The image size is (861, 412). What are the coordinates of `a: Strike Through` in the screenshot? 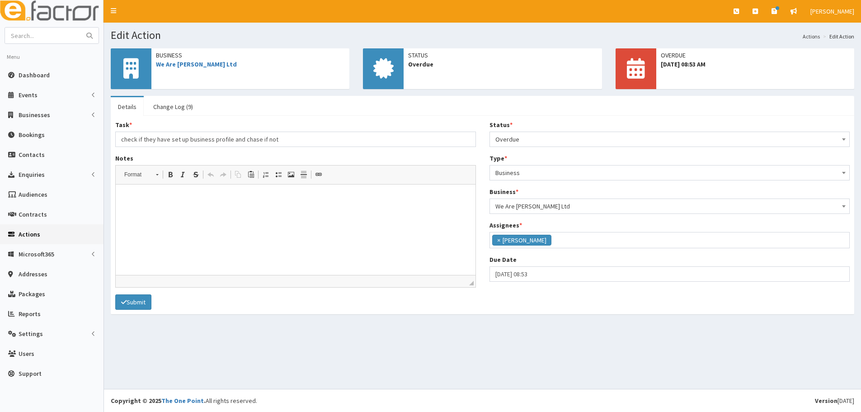 It's located at (196, 174).